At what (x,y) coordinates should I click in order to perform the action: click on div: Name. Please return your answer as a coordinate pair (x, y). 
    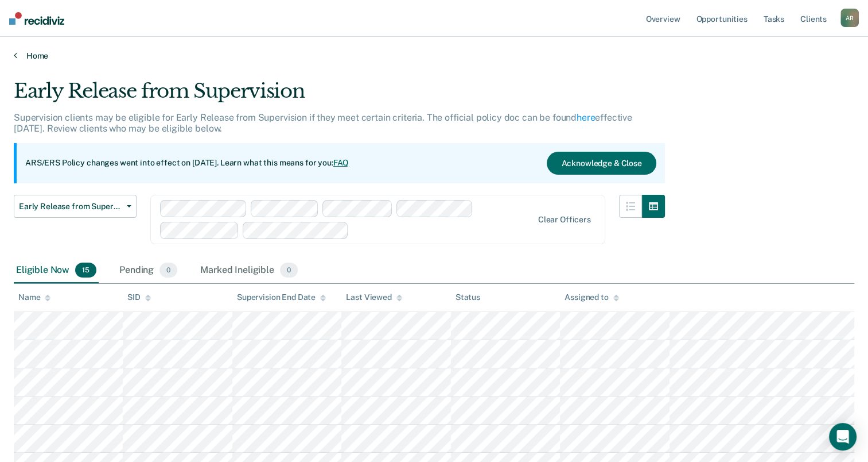
    Looking at the image, I should click on (35, 297).